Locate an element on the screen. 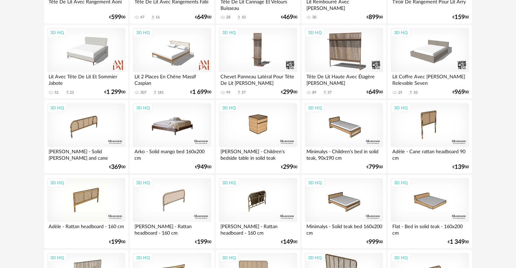 Image resolution: width=516 pixels, height=268 pixels. span: 599 is located at coordinates (116, 17).